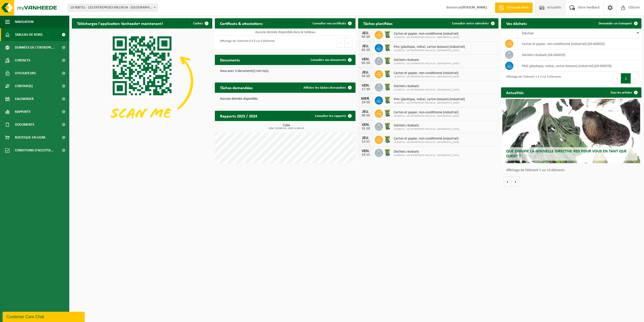  What do you see at coordinates (615, 23) in the screenshot?
I see `span: Demander un transport` at bounding box center [615, 23].